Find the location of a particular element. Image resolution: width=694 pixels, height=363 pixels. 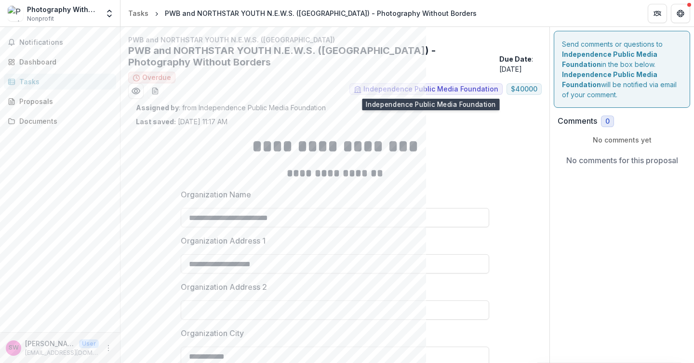

button: download-word-button is located at coordinates (155, 91).